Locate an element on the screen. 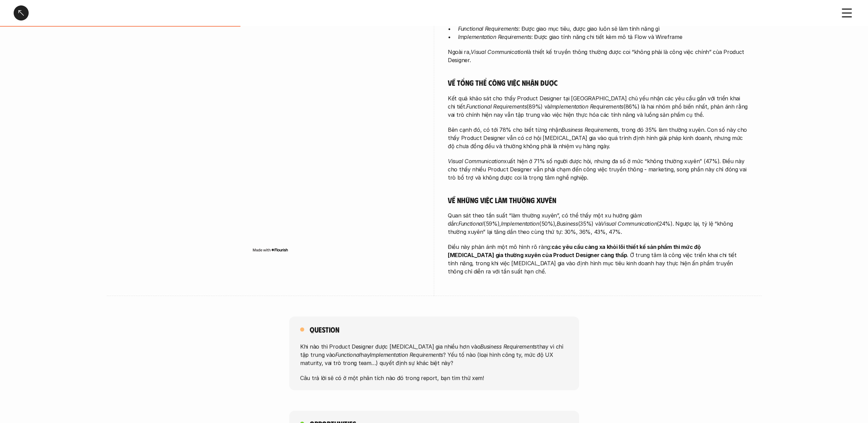 The height and width of the screenshot is (423, 868). p: : Được giao mục tiêu, được giao luôn sẽ làm tính năng gì is located at coordinates (603, 29).